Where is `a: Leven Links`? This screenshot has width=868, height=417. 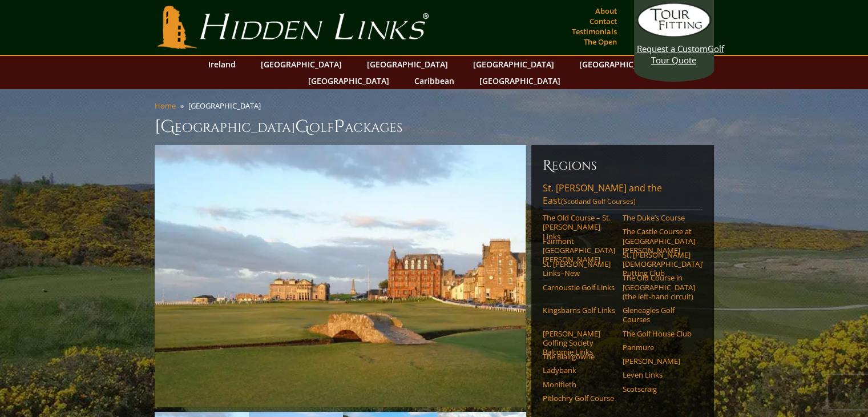
a: Leven Links is located at coordinates (659, 374).